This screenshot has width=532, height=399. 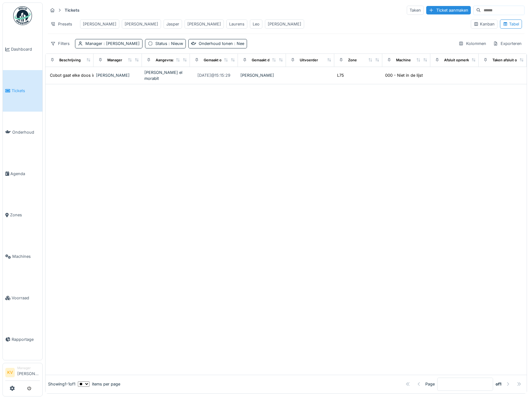 I want to click on div: Aangevraagd door, so click(x=171, y=60).